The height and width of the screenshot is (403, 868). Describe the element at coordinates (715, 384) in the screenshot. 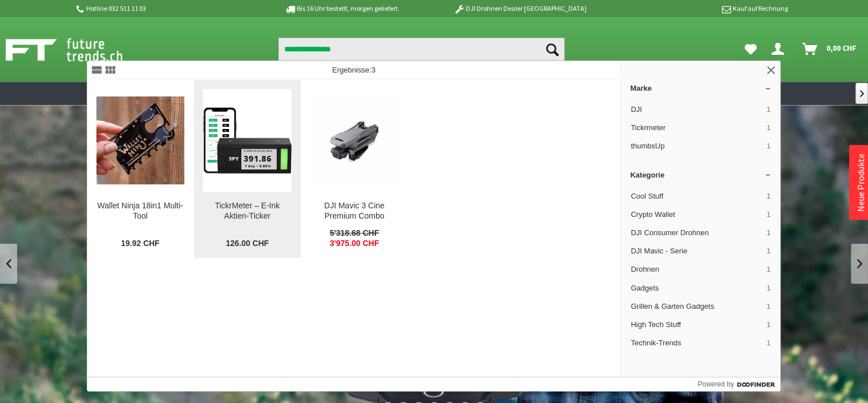

I see `span: Powered by` at that location.